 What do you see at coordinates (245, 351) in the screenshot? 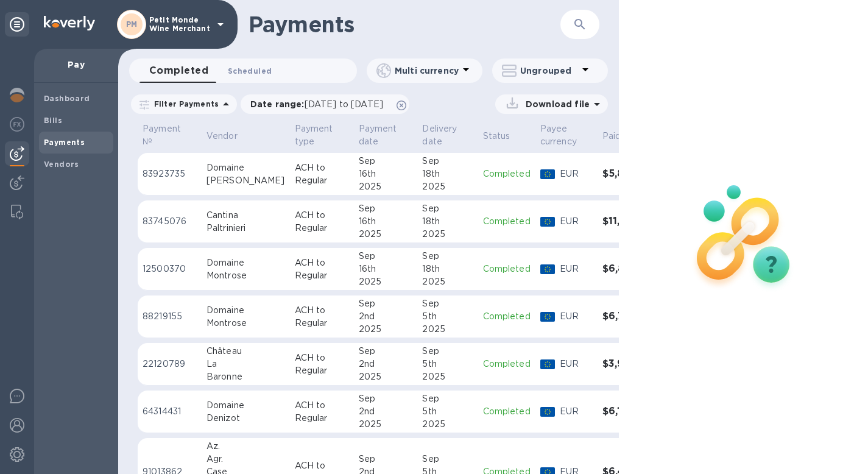
I see `div: Château` at bounding box center [245, 351].